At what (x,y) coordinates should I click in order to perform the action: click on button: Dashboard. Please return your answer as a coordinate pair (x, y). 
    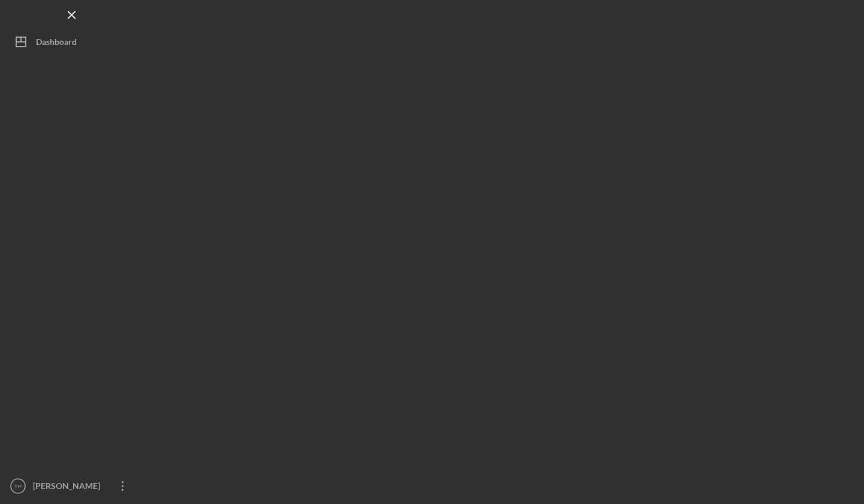
    Looking at the image, I should click on (72, 42).